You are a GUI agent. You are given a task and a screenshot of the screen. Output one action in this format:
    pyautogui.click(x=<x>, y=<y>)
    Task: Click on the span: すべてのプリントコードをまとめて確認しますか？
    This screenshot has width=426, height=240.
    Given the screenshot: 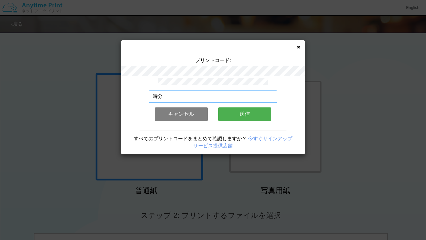 What is the action you would take?
    pyautogui.click(x=190, y=139)
    